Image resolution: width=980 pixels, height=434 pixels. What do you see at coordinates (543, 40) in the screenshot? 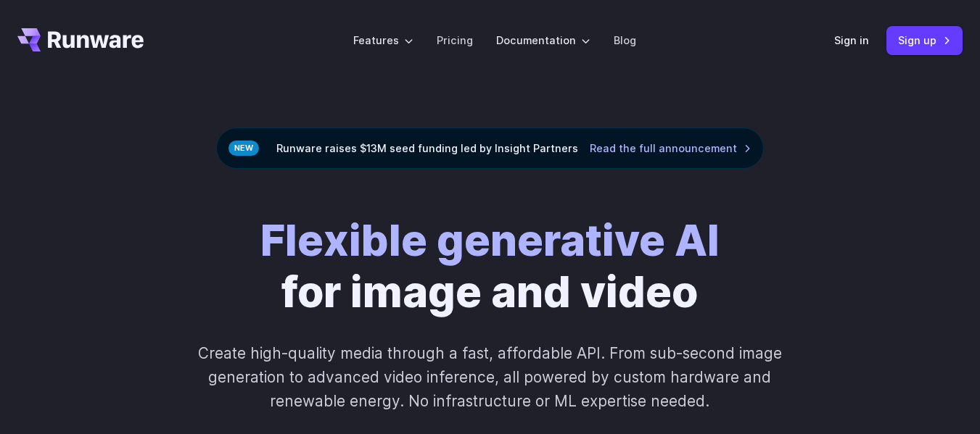
I see `label: Documentation` at bounding box center [543, 40].